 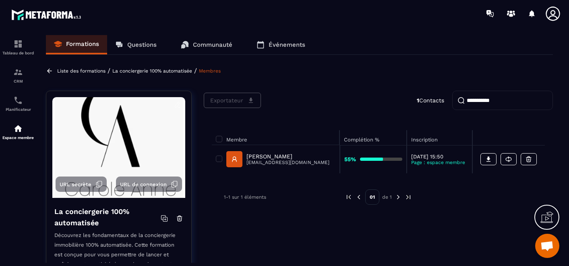 What do you see at coordinates (142, 45) in the screenshot?
I see `p: Questions` at bounding box center [142, 45].